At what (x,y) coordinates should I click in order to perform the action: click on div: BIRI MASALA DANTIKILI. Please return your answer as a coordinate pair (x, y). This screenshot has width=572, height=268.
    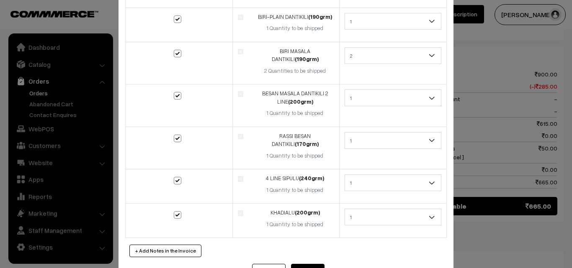
    Looking at the image, I should click on (295, 55).